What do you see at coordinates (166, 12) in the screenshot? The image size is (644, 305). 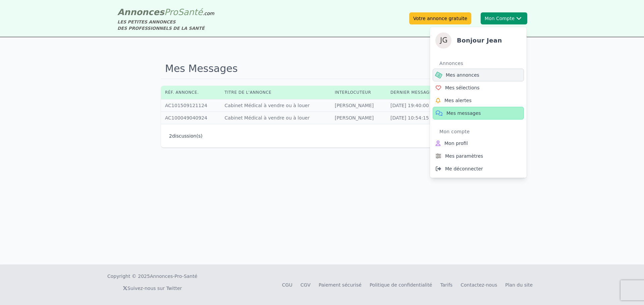 I see `a: AnnoncesProSanté.com` at bounding box center [166, 12].